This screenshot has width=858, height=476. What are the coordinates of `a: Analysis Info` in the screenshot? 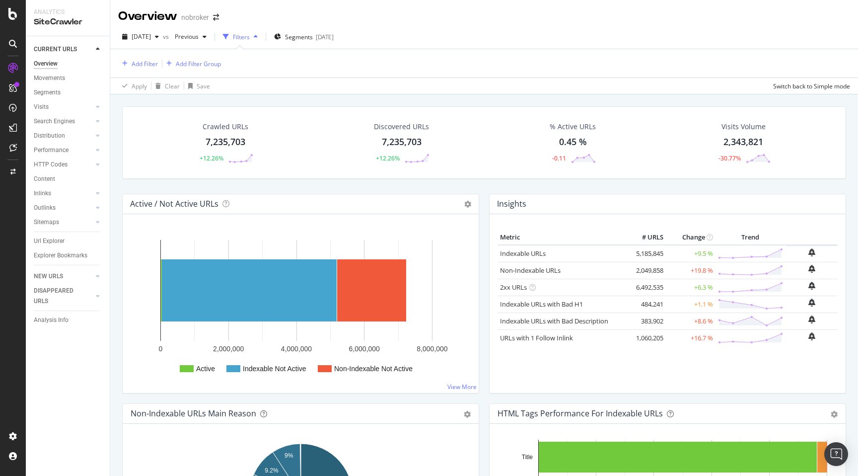 It's located at (68, 320).